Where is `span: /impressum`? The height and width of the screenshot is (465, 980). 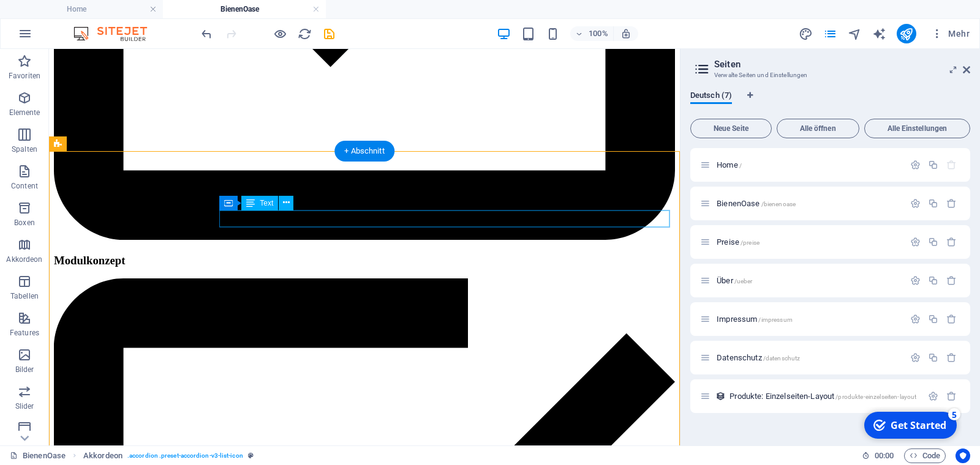 span: /impressum is located at coordinates (775, 320).